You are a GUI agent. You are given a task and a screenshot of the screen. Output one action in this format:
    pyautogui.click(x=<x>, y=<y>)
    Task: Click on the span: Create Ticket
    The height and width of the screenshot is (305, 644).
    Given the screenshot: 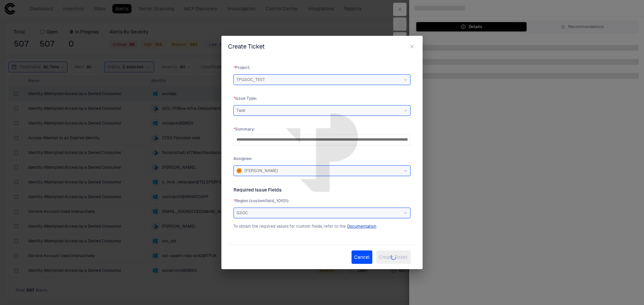 What is the action you would take?
    pyautogui.click(x=246, y=46)
    